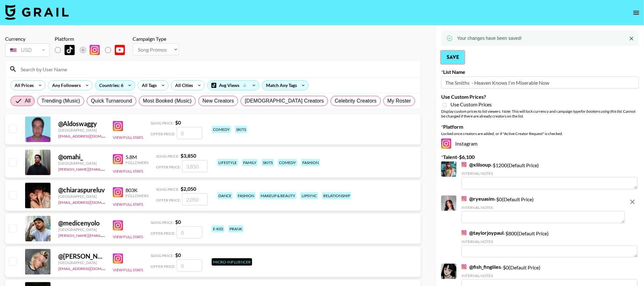  What do you see at coordinates (550, 243) in the screenshot?
I see `div: - $ 800 (Default Price)` at bounding box center [550, 243].